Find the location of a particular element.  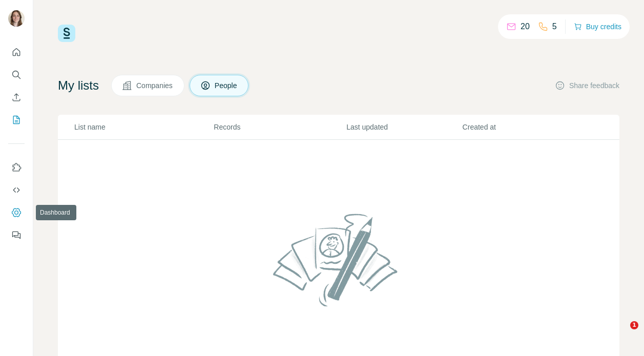

p: Created at is located at coordinates (520, 127).